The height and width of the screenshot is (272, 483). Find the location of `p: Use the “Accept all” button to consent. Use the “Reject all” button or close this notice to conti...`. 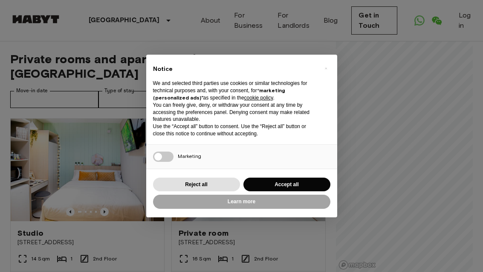

p: Use the “Accept all” button to consent. Use the “Reject all” button or close this notice to conti... is located at coordinates (235, 130).